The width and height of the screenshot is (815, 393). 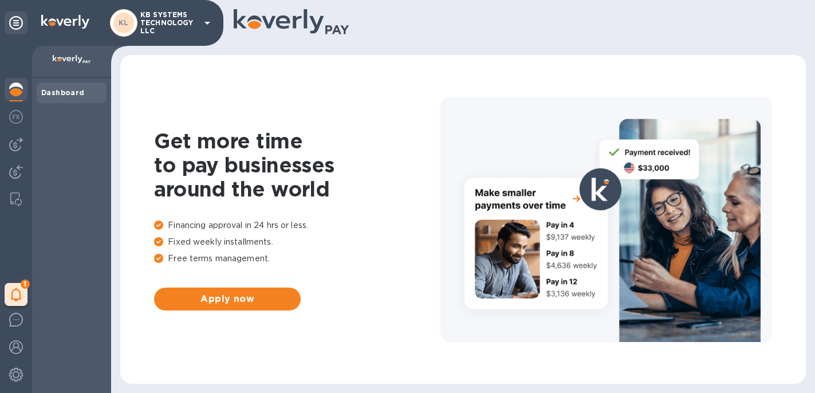 What do you see at coordinates (227, 299) in the screenshot?
I see `button: Apply now` at bounding box center [227, 299].